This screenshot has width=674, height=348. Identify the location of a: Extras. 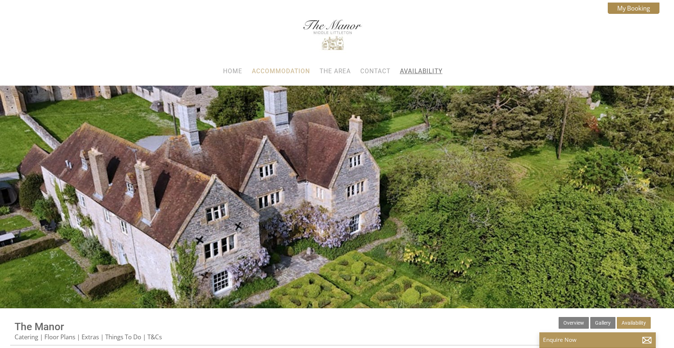
(90, 336).